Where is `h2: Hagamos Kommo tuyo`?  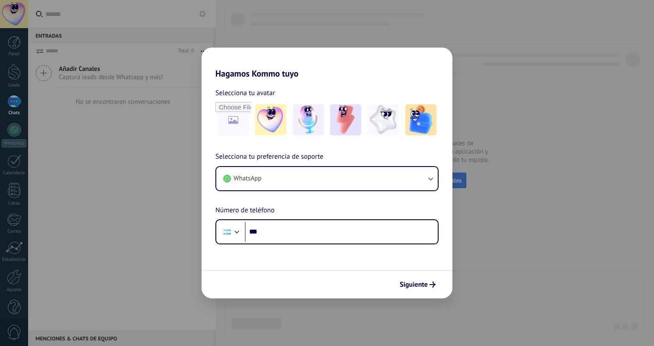 h2: Hagamos Kommo tuyo is located at coordinates (327, 63).